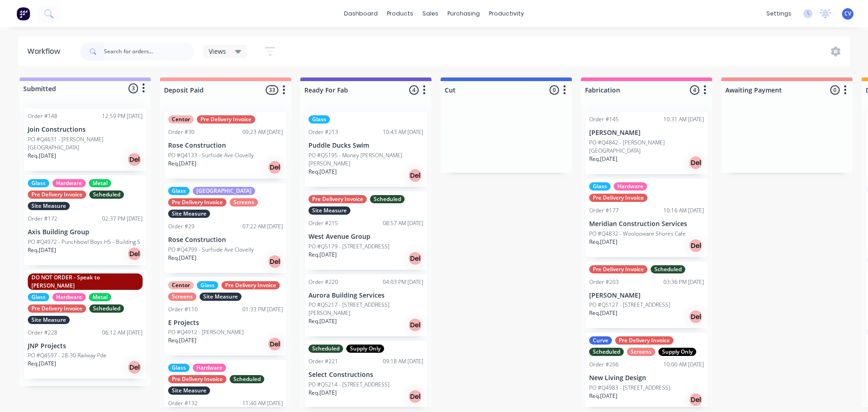 The image size is (868, 412). I want to click on div: Order #221, so click(323, 361).